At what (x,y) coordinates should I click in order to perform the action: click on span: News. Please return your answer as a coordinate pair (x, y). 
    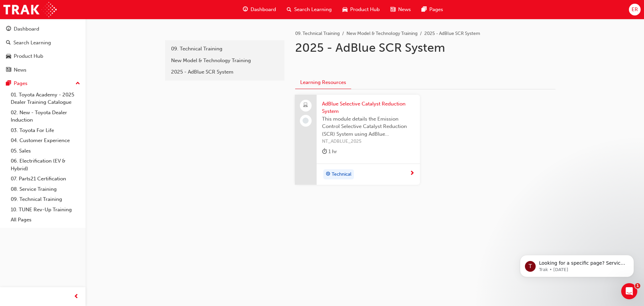
    Looking at the image, I should click on (404, 9).